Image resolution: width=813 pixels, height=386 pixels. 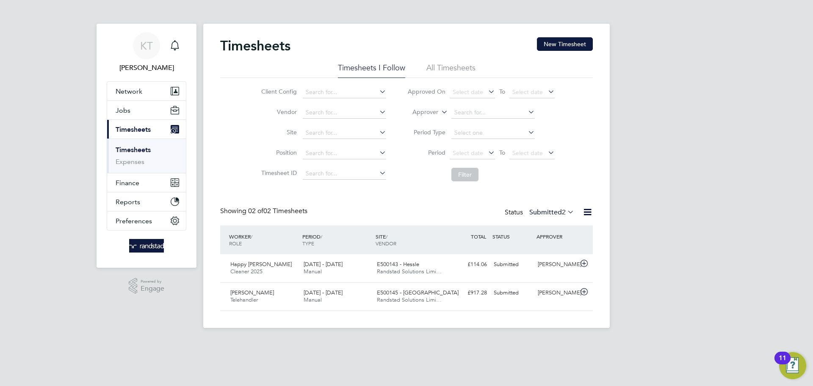 I want to click on label: Period, so click(x=427, y=153).